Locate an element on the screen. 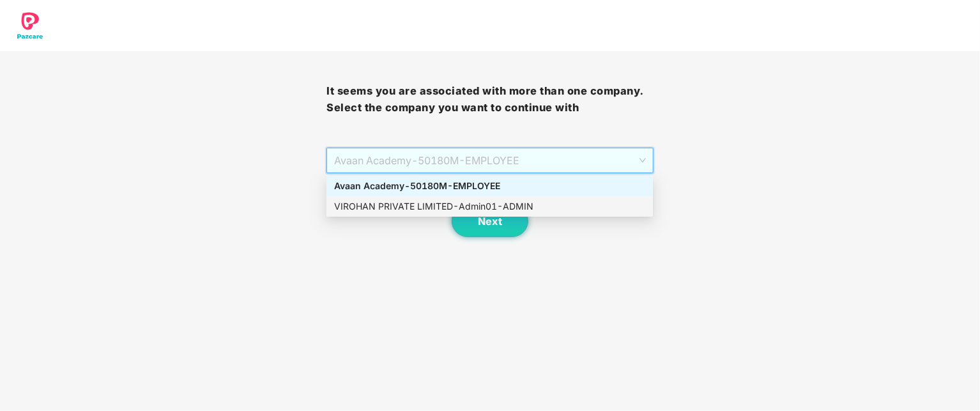 The height and width of the screenshot is (411, 980). button: Next is located at coordinates (490, 221).